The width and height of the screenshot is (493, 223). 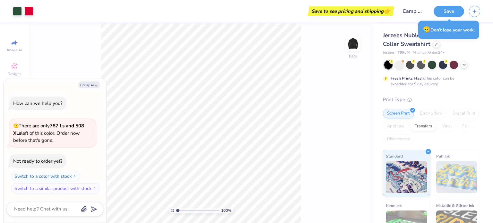 I want to click on div: Not ready to order yet?, so click(x=38, y=161).